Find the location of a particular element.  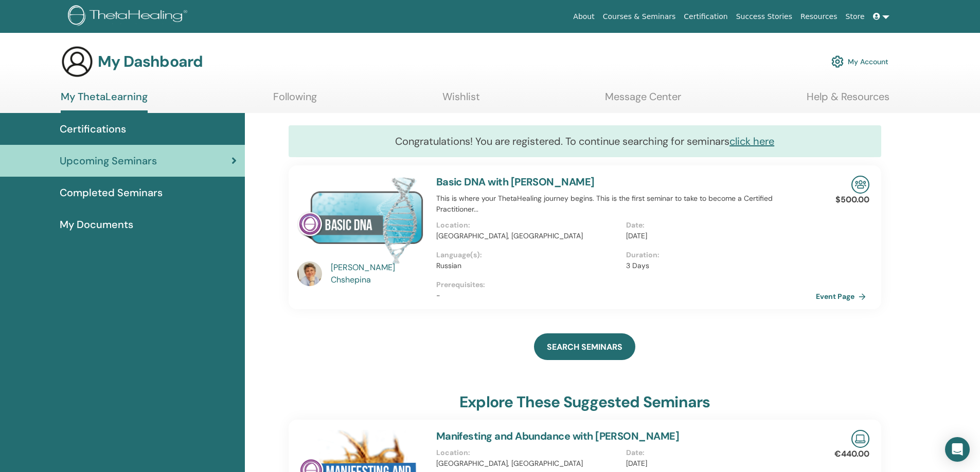

p: €440.00 is located at coordinates (852, 455).